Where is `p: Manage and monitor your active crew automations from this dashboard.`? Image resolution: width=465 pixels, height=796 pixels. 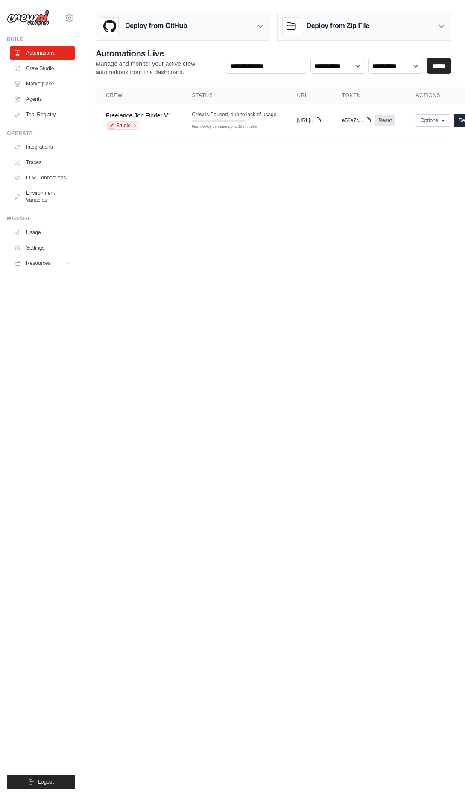 p: Manage and monitor your active crew automations from this dashboard. is located at coordinates (157, 68).